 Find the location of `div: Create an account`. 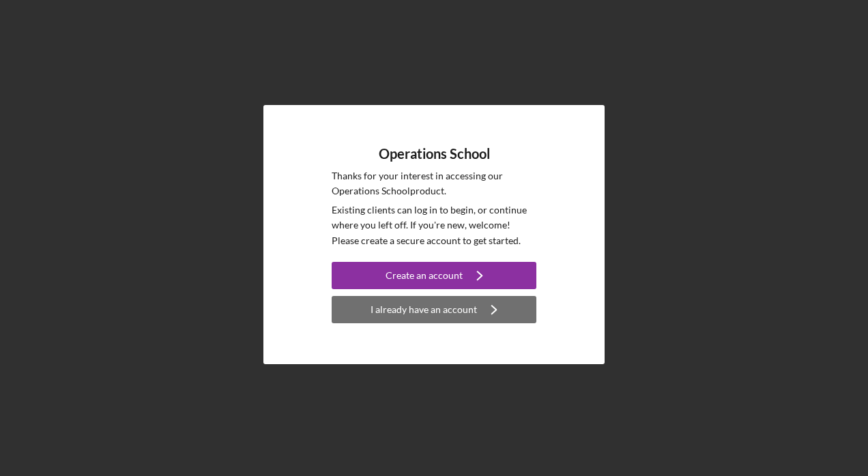

div: Create an account is located at coordinates (424, 276).